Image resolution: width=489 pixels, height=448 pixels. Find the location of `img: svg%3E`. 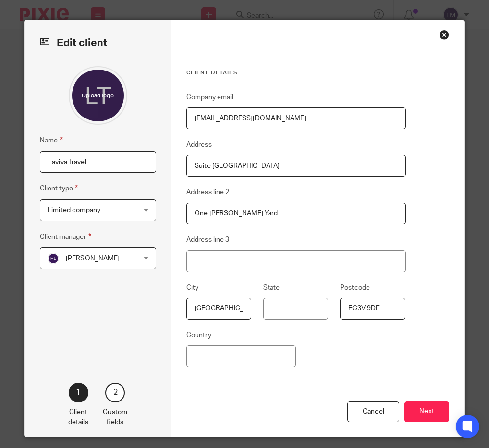

img: svg%3E is located at coordinates (53, 258).